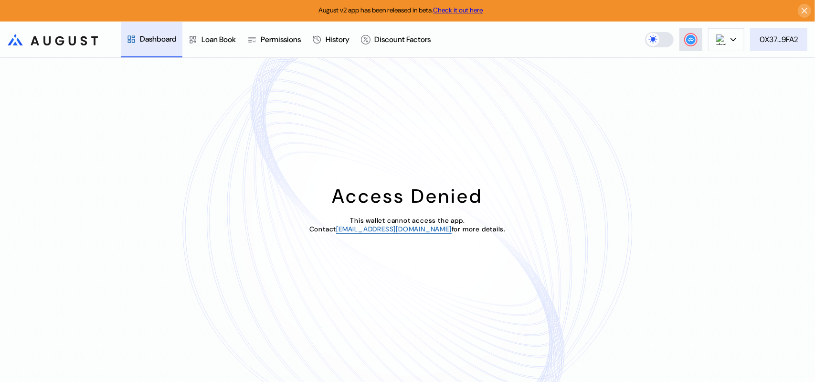  What do you see at coordinates (779, 39) in the screenshot?
I see `div: 0X37...9FA2` at bounding box center [779, 39].